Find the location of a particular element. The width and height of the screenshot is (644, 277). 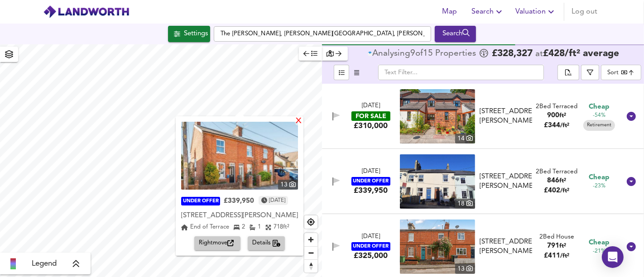

span: -23% is located at coordinates (599, 186).